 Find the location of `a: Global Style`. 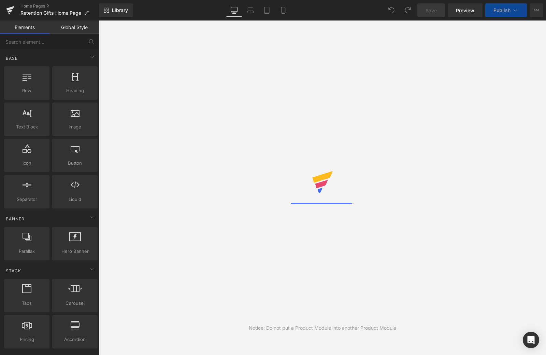

a: Global Style is located at coordinates (74, 27).